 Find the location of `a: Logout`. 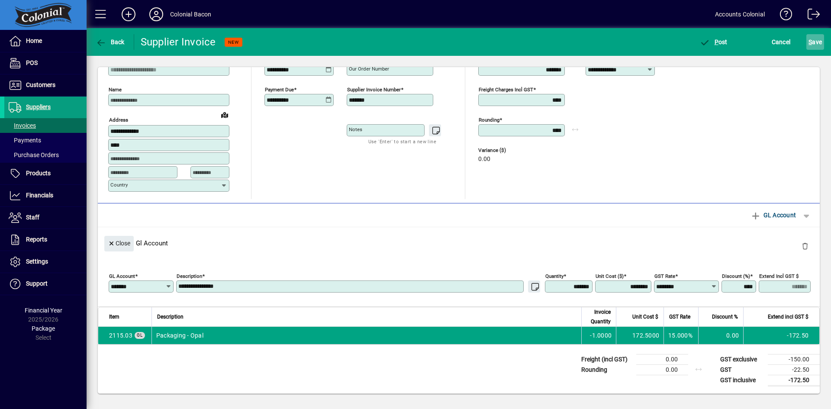

a: Logout is located at coordinates (810, 16).